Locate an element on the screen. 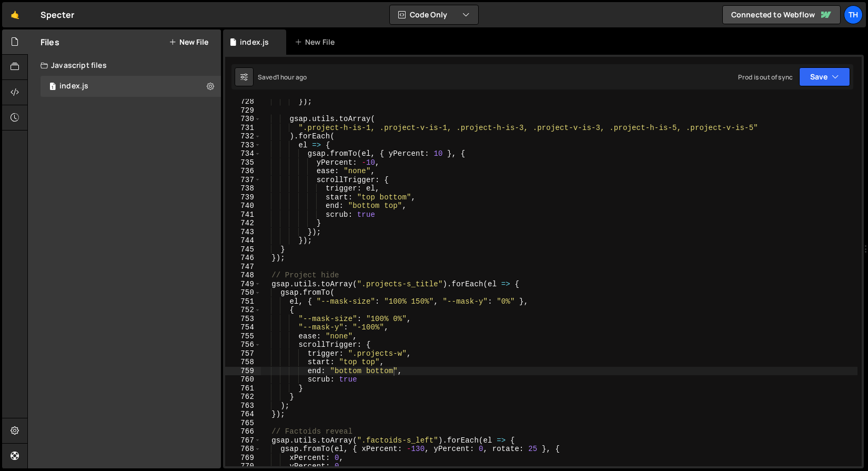 The image size is (868, 471). div: 745 is located at coordinates (243, 249).